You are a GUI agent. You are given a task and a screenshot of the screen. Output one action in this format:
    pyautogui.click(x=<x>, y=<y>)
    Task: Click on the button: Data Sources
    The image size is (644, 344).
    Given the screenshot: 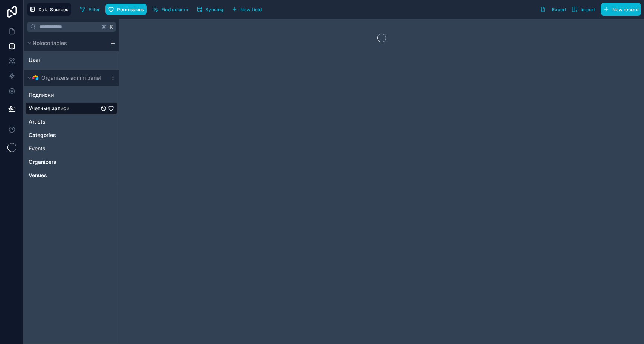 What is the action you would take?
    pyautogui.click(x=49, y=10)
    